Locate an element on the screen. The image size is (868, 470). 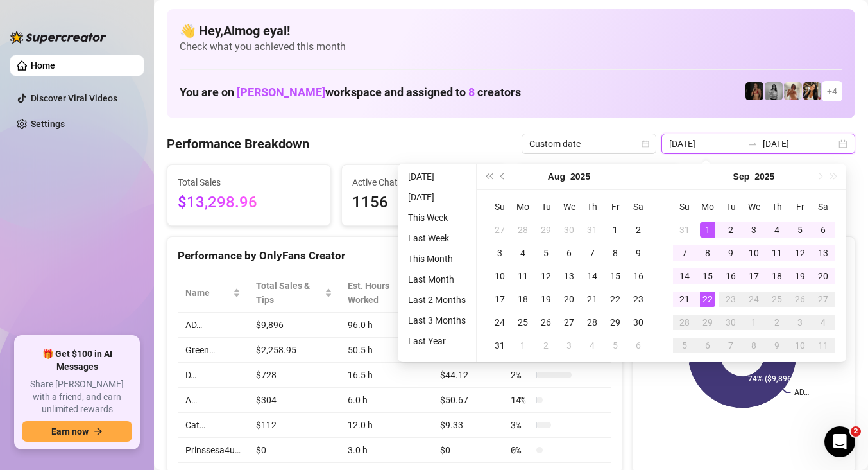
td: 2025-09-18 is located at coordinates (777, 276).